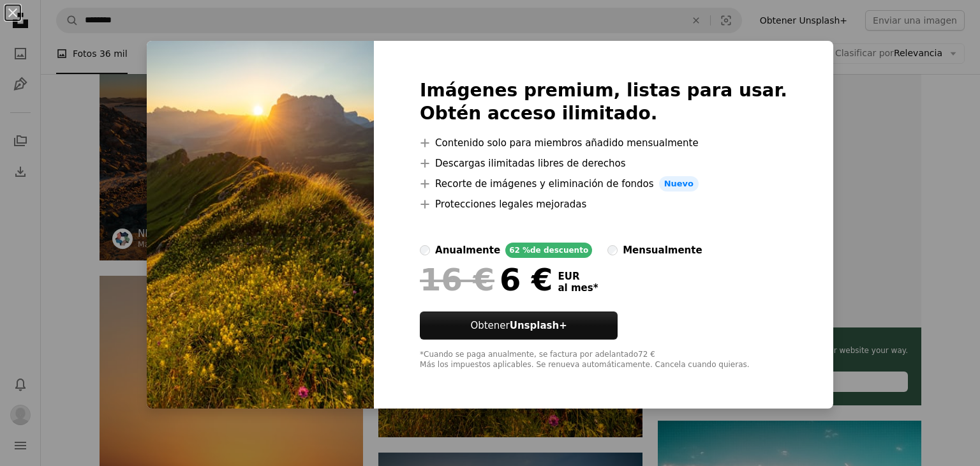  What do you see at coordinates (603, 102) in the screenshot?
I see `h2: Imágenes premium, listas para usar. Obtén acceso ilimitado.` at bounding box center [603, 102].